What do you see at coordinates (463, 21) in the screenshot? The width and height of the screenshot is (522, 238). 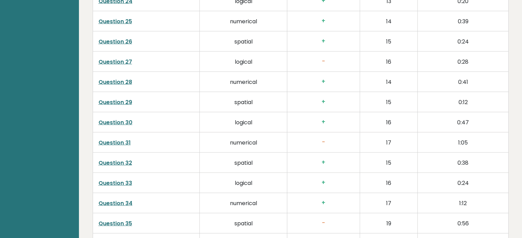 I see `td: 0:39` at bounding box center [463, 21].